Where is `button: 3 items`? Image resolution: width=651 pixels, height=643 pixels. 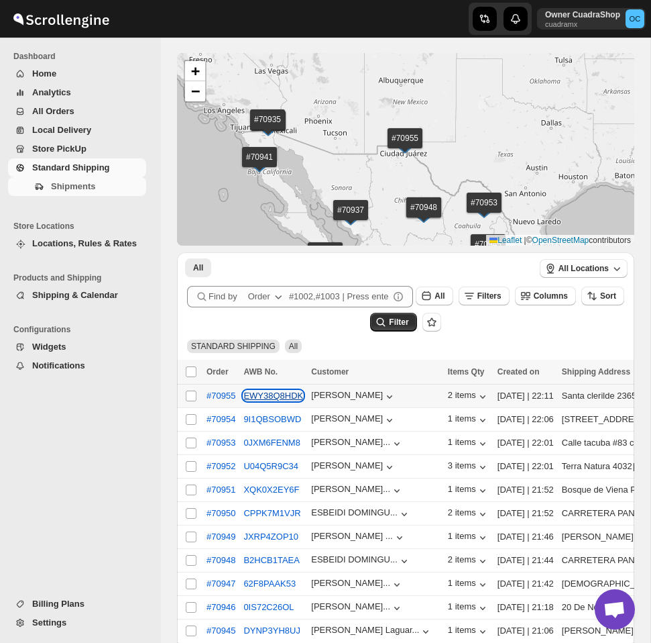
button: 3 items is located at coordinates (469, 467).